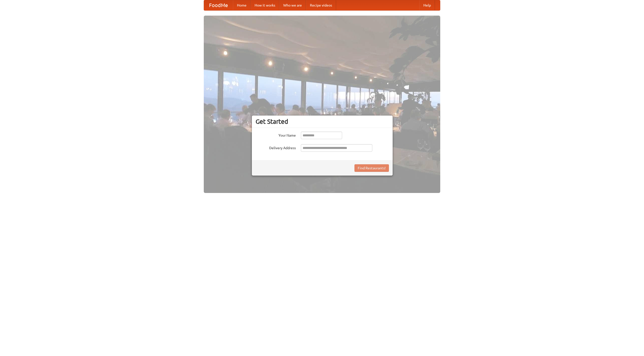 The width and height of the screenshot is (644, 356). I want to click on h3: Get Started, so click(322, 122).